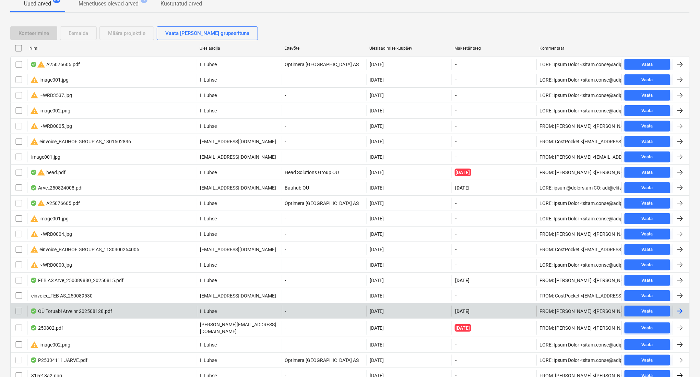 The image size is (700, 377). Describe the element at coordinates (55, 64) in the screenshot. I see `div: A25076605.pdf` at that location.